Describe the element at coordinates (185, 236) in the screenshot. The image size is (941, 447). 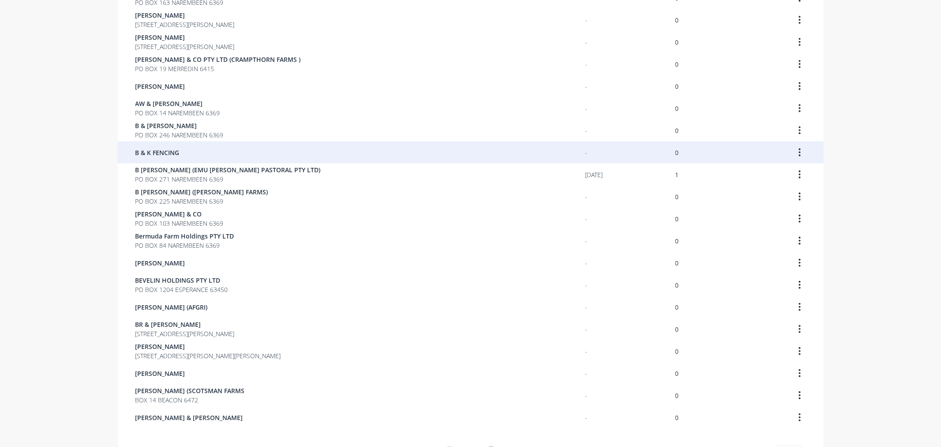
I see `span: Bermuda Farm Holdings PTY LTD` at that location.